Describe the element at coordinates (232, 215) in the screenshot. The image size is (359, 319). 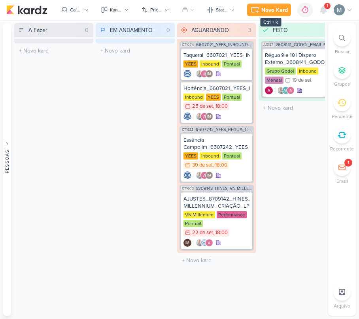
I see `div: Performance` at that location.